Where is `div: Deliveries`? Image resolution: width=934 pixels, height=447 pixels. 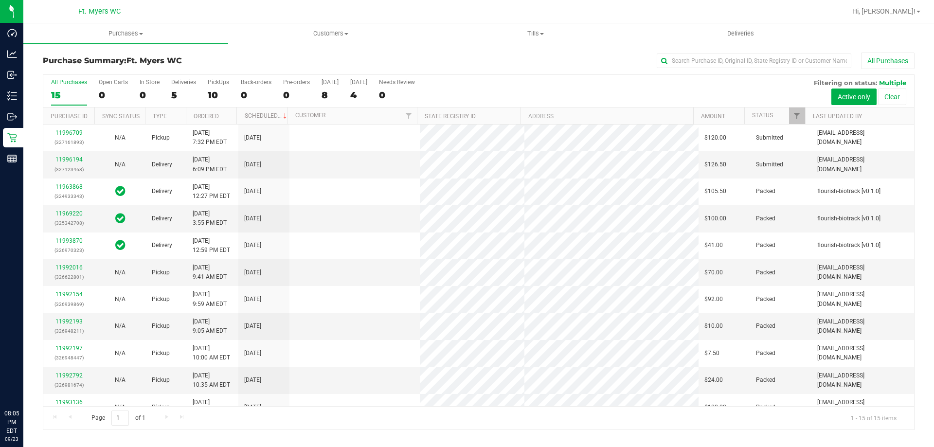 div: Deliveries is located at coordinates (183, 82).